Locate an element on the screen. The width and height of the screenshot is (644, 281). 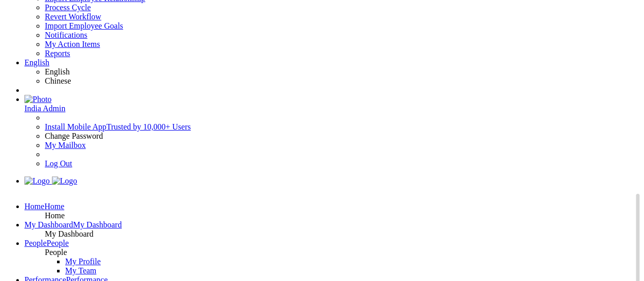
a: PeoplePeople is located at coordinates (46, 243).